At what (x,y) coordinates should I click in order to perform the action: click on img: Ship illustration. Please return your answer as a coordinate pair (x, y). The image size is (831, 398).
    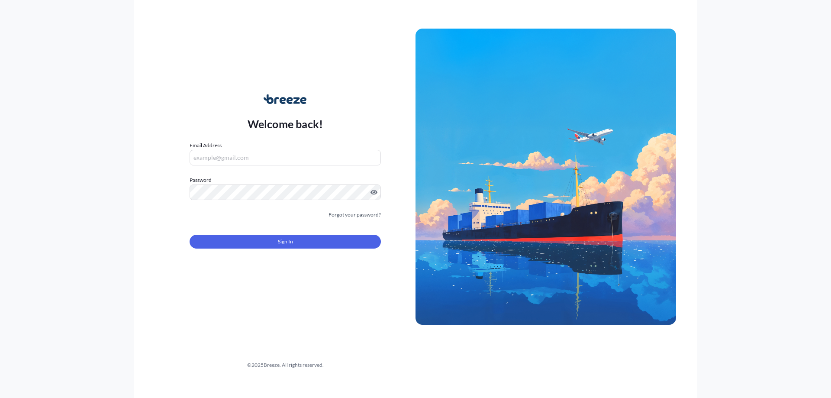
    Looking at the image, I should click on (546, 177).